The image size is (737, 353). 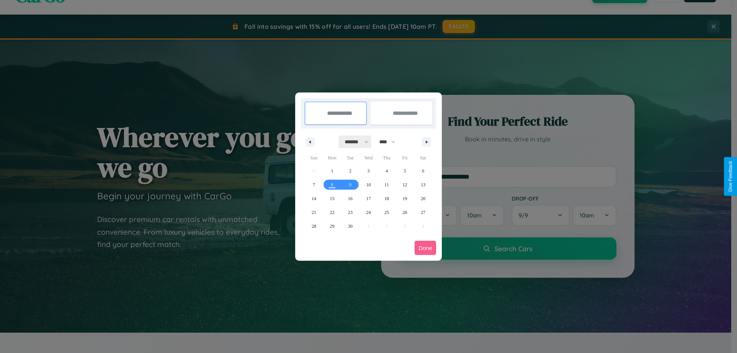 What do you see at coordinates (350, 226) in the screenshot?
I see `button: 30` at bounding box center [350, 226].